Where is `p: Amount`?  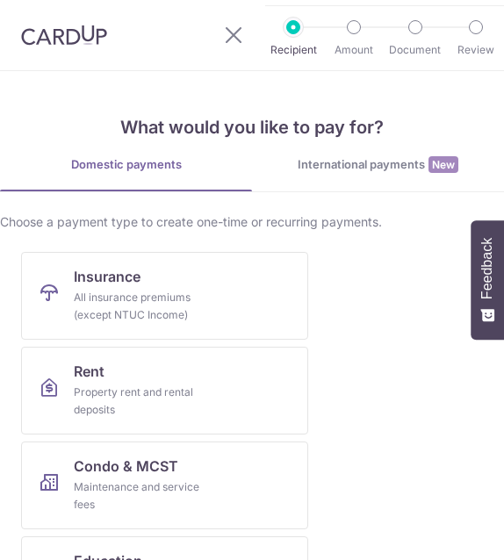
p: Amount is located at coordinates (354, 50).